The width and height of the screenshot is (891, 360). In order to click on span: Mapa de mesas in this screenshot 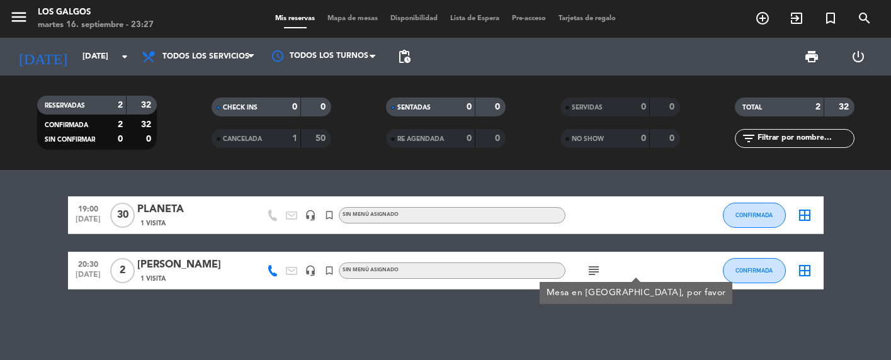, I will do `click(353, 18)`.